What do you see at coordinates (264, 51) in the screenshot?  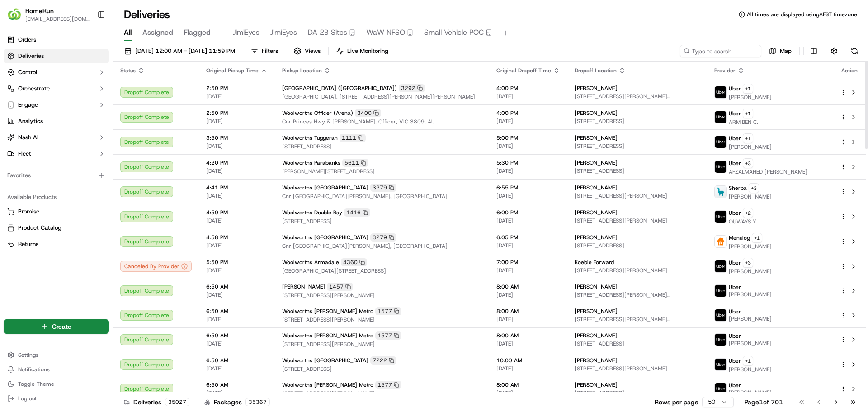 I see `button: Filters` at bounding box center [264, 51].